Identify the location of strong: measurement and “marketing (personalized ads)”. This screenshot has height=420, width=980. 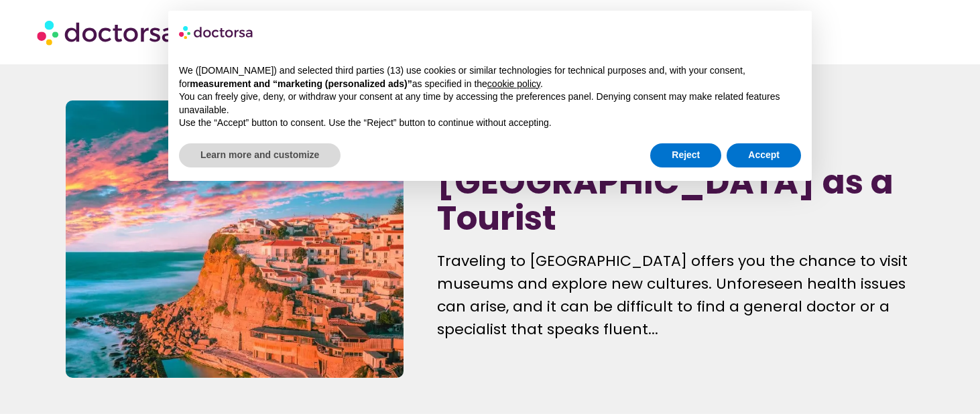
(300, 84).